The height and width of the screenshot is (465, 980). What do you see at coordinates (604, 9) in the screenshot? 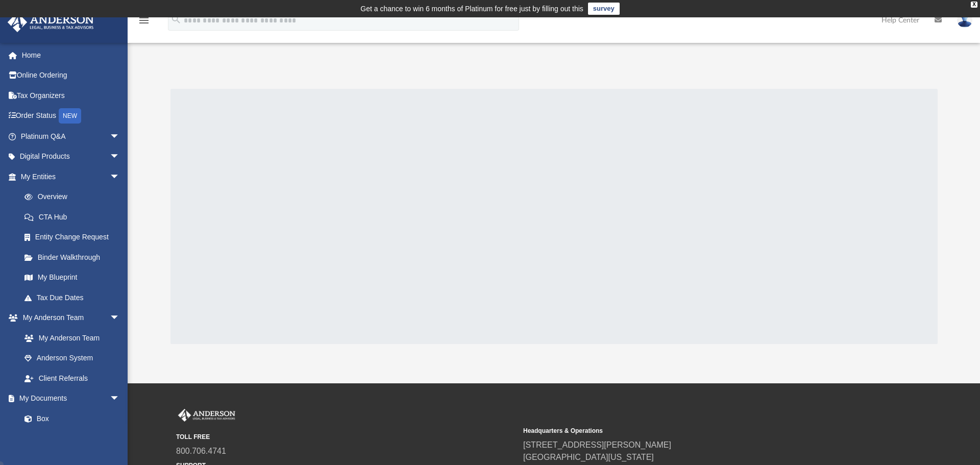
I see `a: survey` at bounding box center [604, 9].